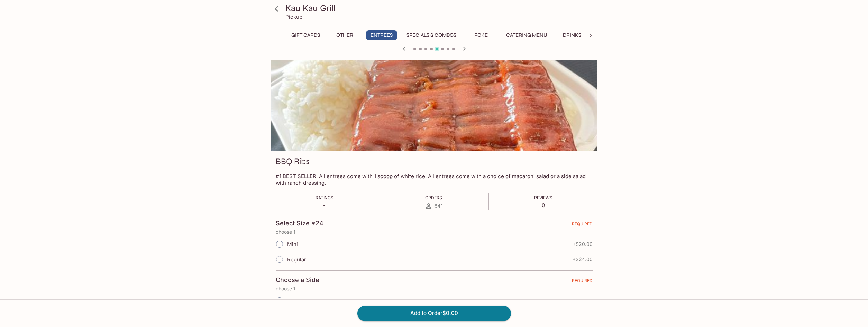 Image resolution: width=868 pixels, height=327 pixels. I want to click on p: #1 BEST SELLER! All entrees come with 1 scoop of white rice. All entrees come with a choice of ma..., so click(434, 180).